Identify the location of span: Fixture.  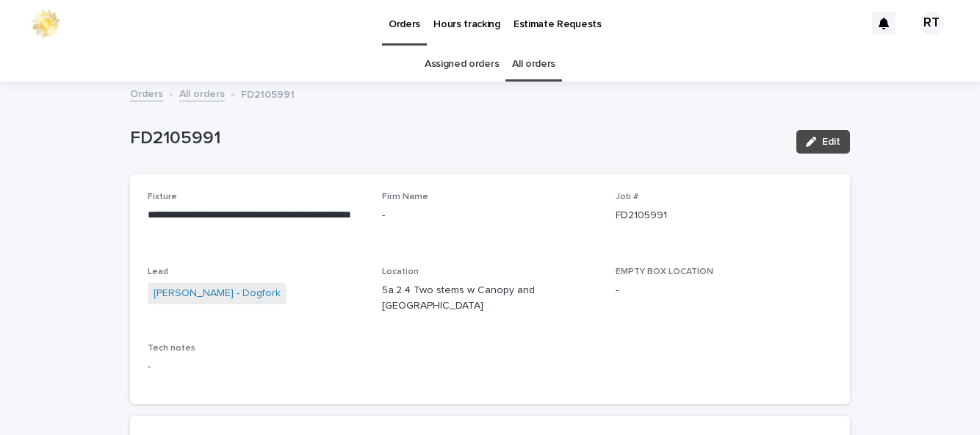
(162, 197).